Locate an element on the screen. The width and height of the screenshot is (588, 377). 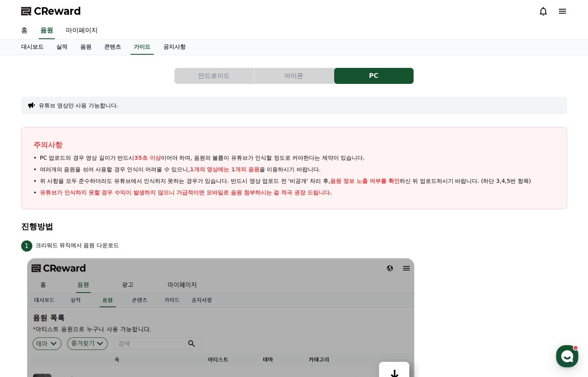
p: 크리워드 뮤직에서 음원 다운로드 is located at coordinates (77, 245).